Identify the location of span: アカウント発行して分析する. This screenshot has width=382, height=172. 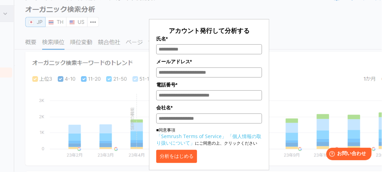
(209, 30).